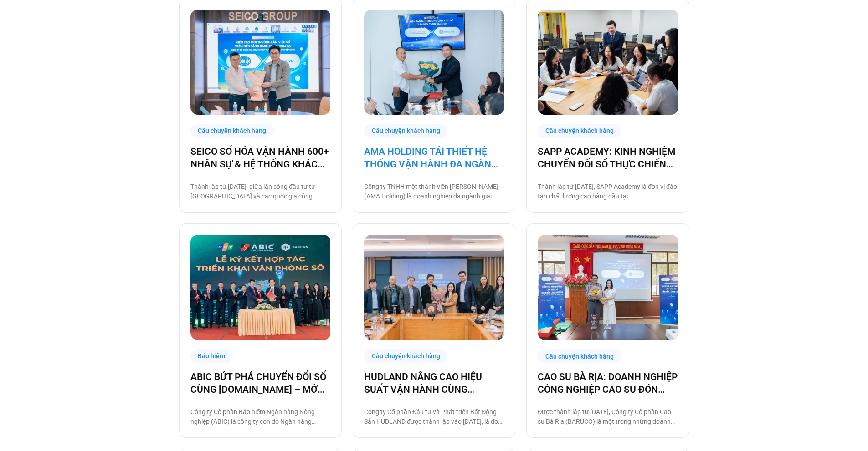 This screenshot has width=868, height=451. Describe the element at coordinates (261, 417) in the screenshot. I see `p: Công ty Cổ phần Bảo hiểm Ngân hàng Nông nghiệp (ABIC) là công ty con do Ngân hàng Agribank nắm gi...` at that location.